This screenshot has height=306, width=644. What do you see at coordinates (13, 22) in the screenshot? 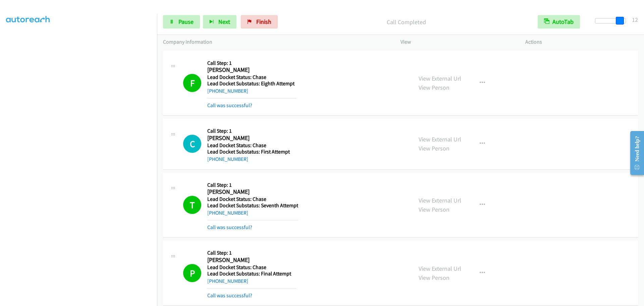
I see `div: Need help?` at bounding box center [13, 22].